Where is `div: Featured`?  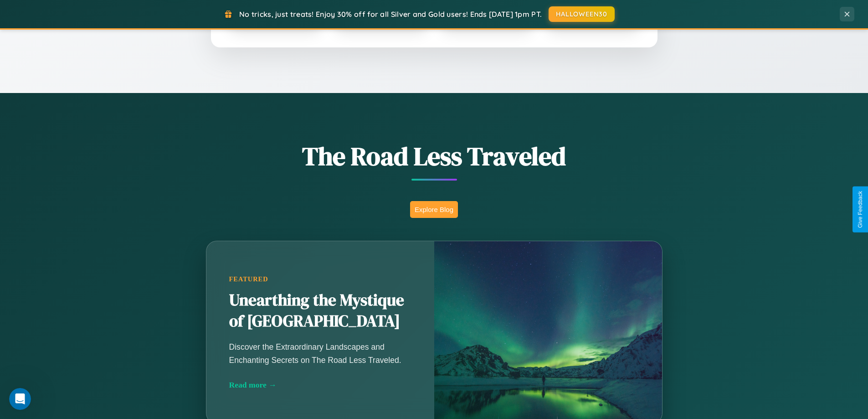
div: Featured is located at coordinates (320, 279).